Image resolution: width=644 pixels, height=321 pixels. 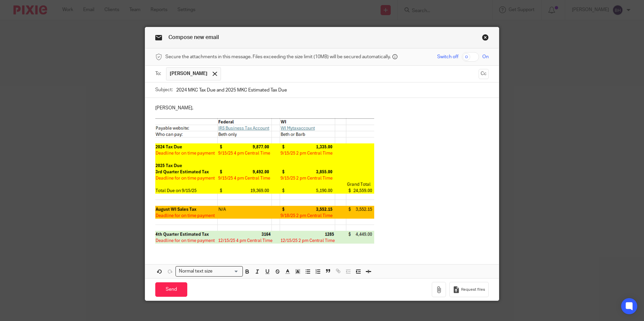 What do you see at coordinates (195, 271) in the screenshot?
I see `span: Normal text size` at bounding box center [195, 271].